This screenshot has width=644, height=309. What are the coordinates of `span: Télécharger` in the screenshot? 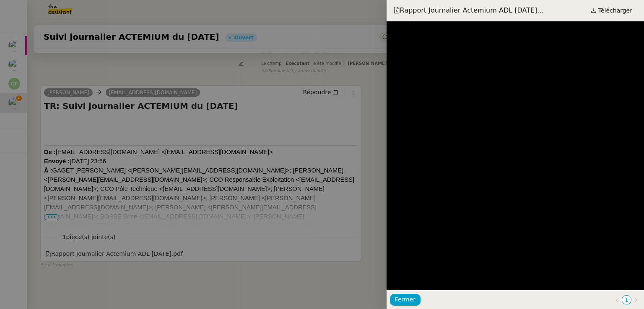 It's located at (615, 10).